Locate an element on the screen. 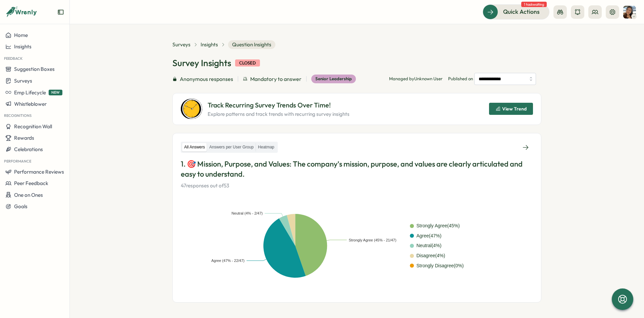 Image resolution: width=644 pixels, height=318 pixels. span: Emp Lifecycle is located at coordinates (30, 92).